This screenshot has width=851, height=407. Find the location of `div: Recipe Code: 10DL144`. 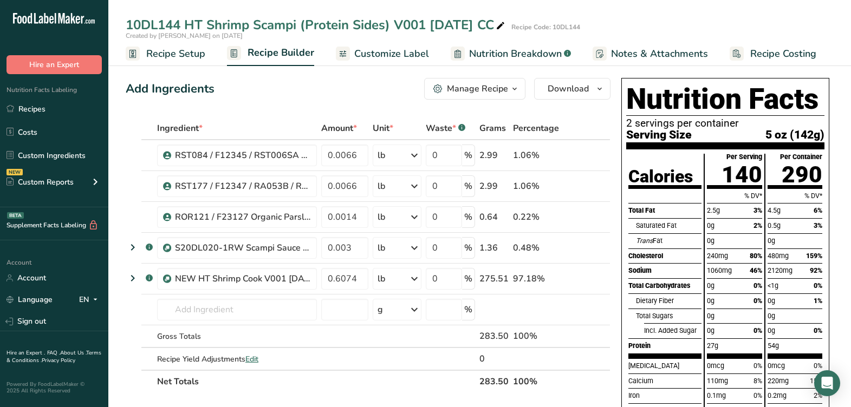

div: Recipe Code: 10DL144 is located at coordinates (545, 27).